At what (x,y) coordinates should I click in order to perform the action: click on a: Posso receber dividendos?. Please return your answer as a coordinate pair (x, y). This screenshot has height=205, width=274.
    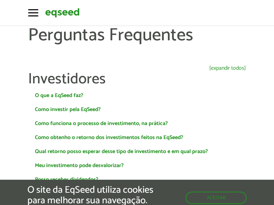
    Looking at the image, I should click on (66, 180).